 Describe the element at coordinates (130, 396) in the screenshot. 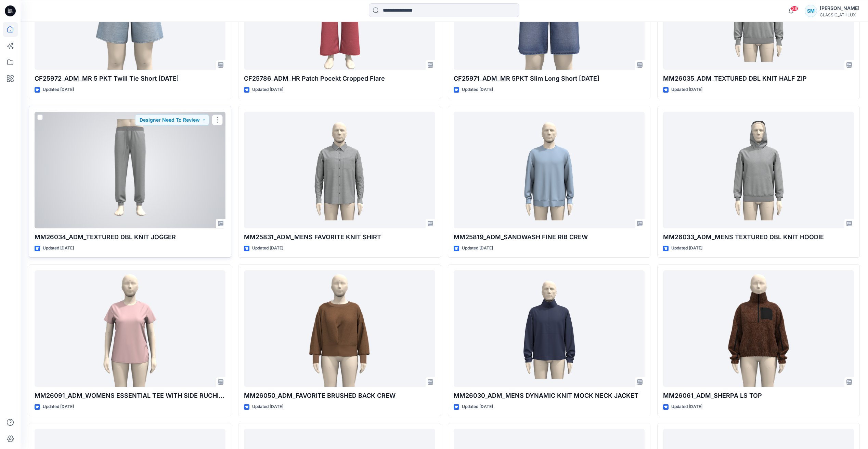

I see `p: MM26091_ADM_WOMENS ESSENTIAL TEE WITH SIDE RUCHING` at that location.